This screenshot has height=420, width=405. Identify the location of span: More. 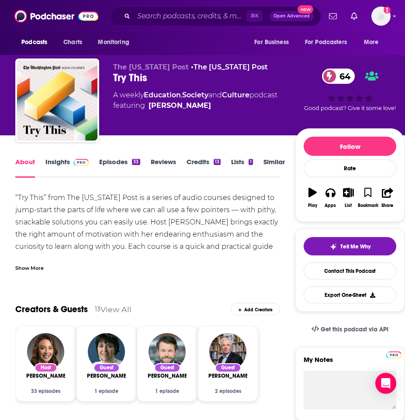
(371, 42).